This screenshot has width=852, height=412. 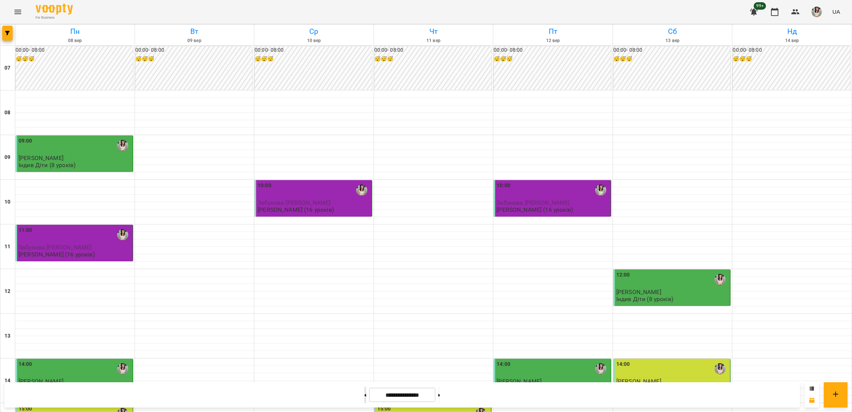 What do you see at coordinates (18, 12) in the screenshot?
I see `button: Menu` at bounding box center [18, 12].